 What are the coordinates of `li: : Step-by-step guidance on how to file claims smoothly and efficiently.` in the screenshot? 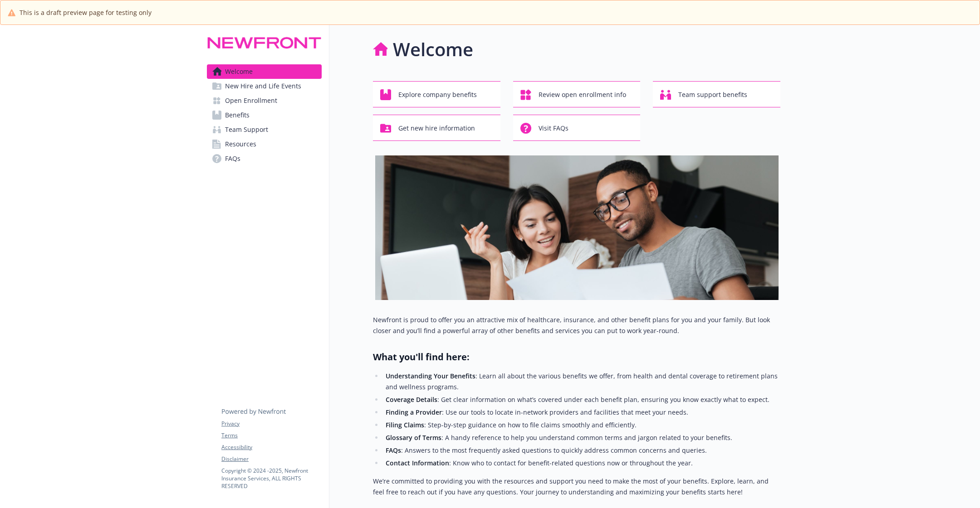 It's located at (582, 425).